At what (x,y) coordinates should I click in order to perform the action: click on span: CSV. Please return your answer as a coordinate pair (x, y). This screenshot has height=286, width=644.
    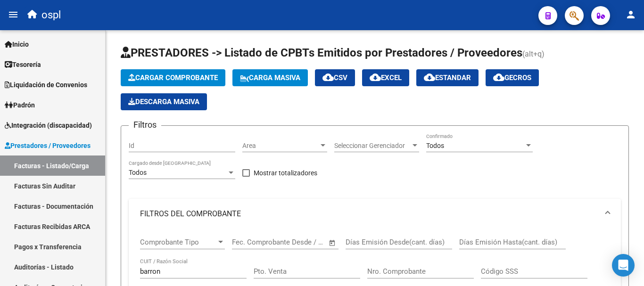
    Looking at the image, I should click on (335, 78).